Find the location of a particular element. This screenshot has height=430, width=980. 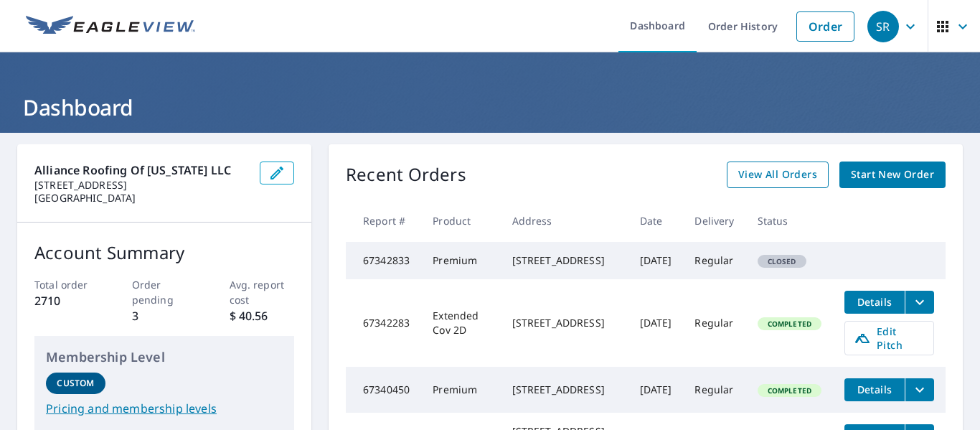

button: filesDropdownBtn-67342283 is located at coordinates (919, 302).